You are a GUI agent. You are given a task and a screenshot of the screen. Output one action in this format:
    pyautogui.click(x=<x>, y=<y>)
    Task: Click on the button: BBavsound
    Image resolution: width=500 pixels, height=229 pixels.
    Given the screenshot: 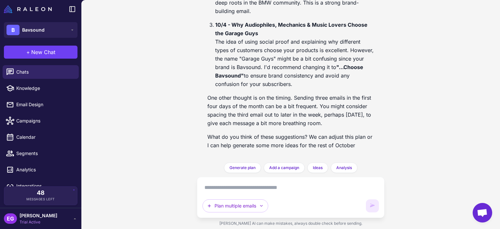 What is the action you would take?
    pyautogui.click(x=41, y=30)
    